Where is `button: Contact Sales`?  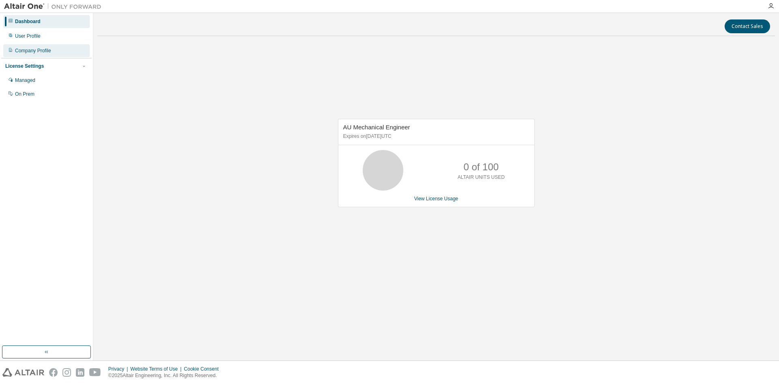 button: Contact Sales is located at coordinates (747, 26).